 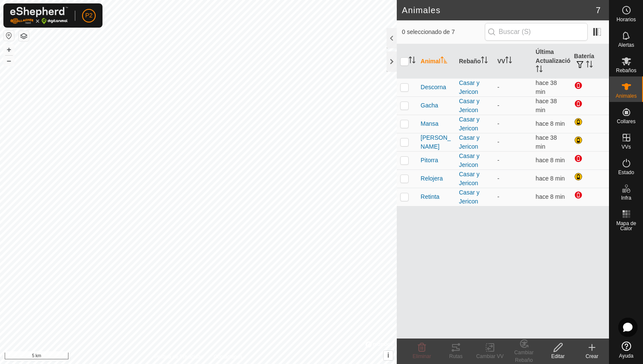 I want to click on button: i, so click(x=388, y=355).